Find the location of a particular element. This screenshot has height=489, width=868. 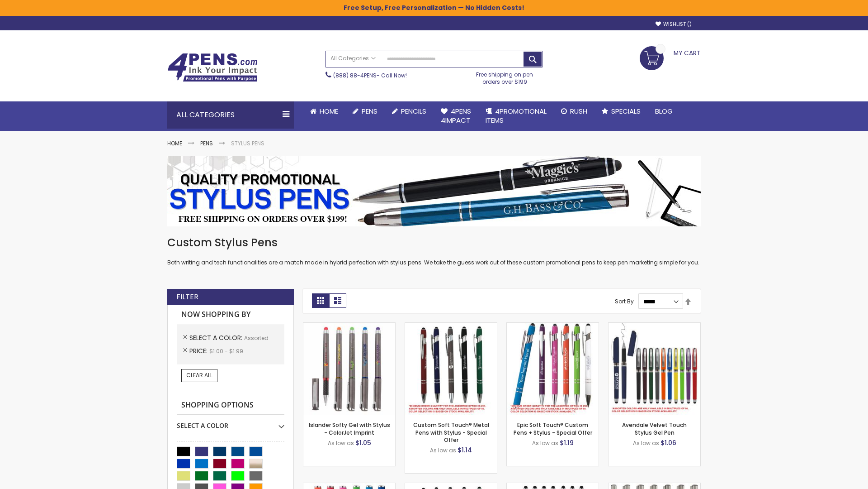

h1: Custom Stylus Pens is located at coordinates (434, 242).